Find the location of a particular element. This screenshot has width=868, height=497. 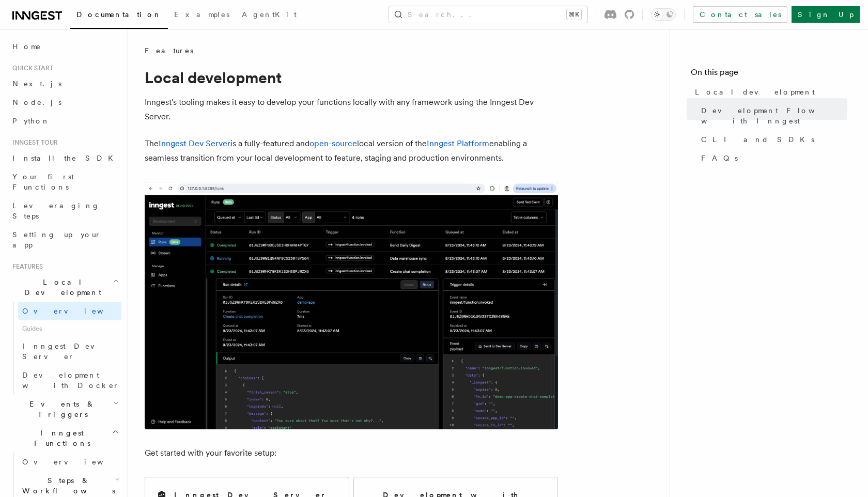

span: Python is located at coordinates (31, 121).